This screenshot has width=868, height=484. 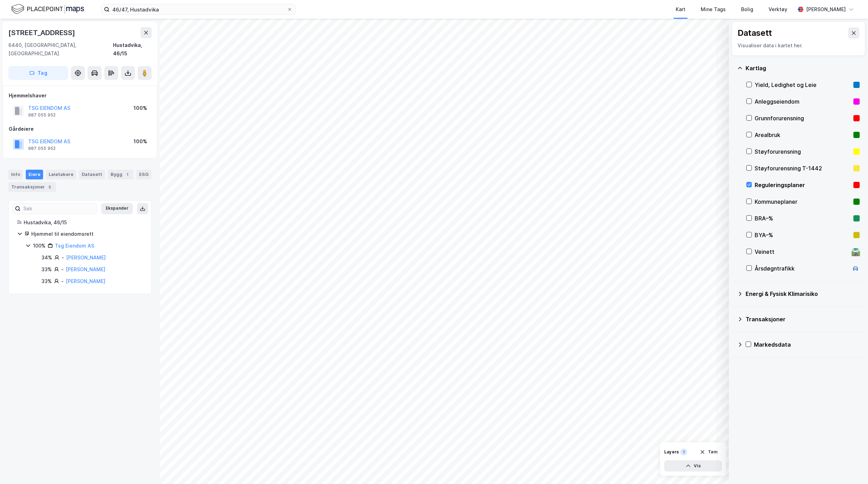 I want to click on button: Tøm, so click(x=708, y=452).